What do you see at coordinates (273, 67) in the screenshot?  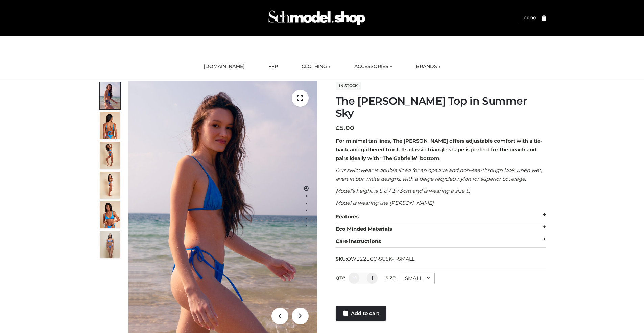 I see `a: FFP` at bounding box center [273, 67].